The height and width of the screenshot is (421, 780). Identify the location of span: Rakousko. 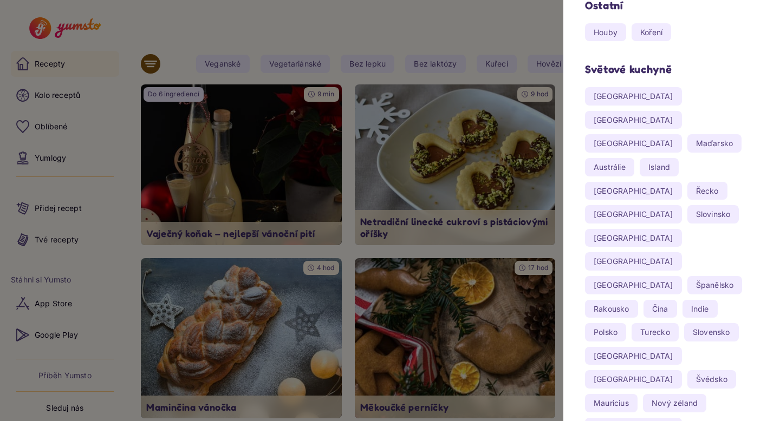
(612, 309).